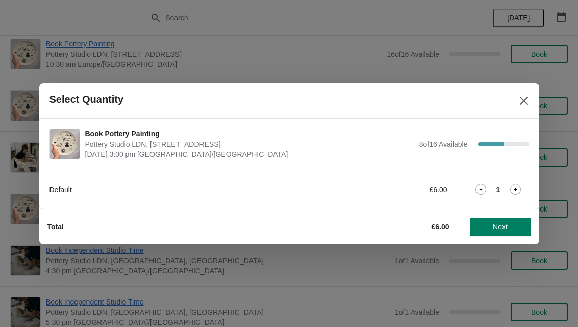  I want to click on span: Next, so click(500, 227).